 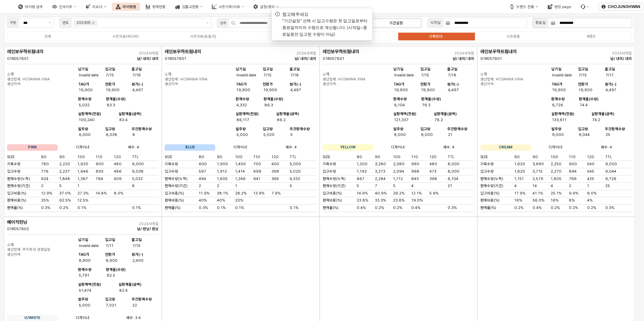 I want to click on div: 전체, so click(x=48, y=36).